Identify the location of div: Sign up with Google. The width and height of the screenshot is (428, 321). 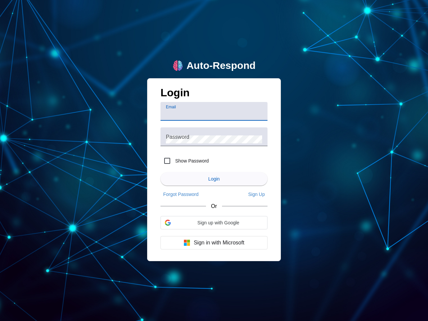
(214, 223).